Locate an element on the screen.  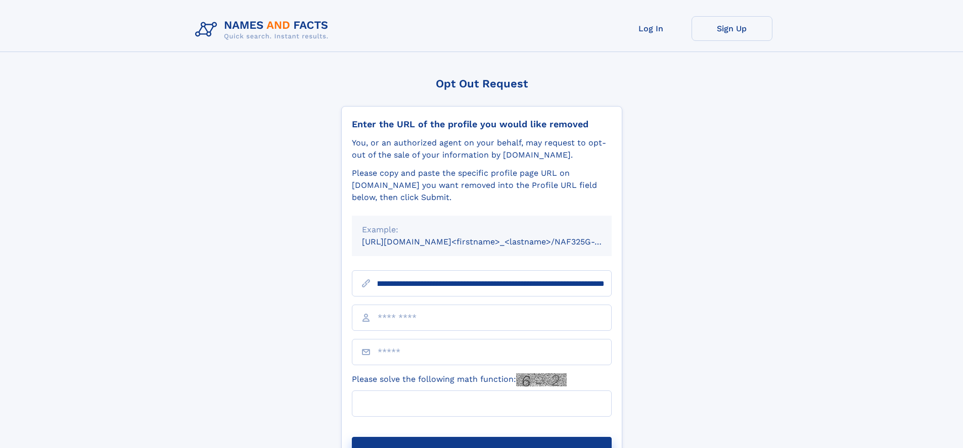
a: Sign Up is located at coordinates (732, 28).